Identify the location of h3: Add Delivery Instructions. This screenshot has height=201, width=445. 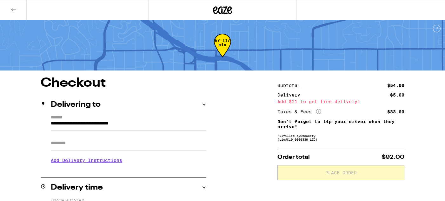
(129, 160).